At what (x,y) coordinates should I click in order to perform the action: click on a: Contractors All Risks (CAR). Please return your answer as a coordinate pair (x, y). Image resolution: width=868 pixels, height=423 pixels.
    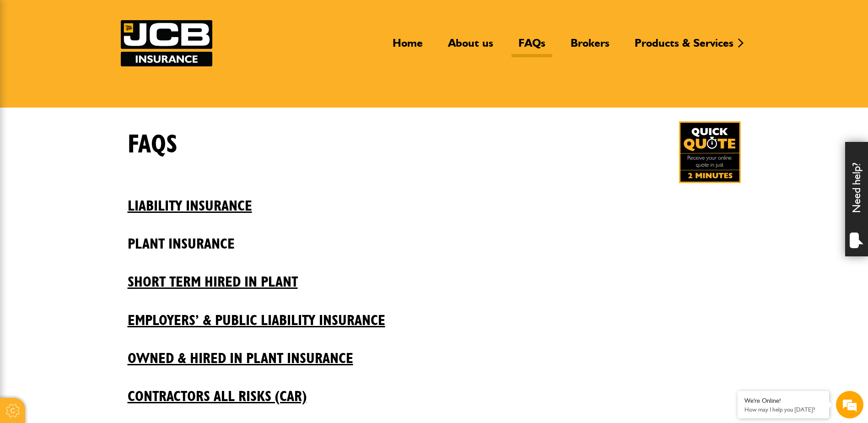
    Looking at the image, I should click on (434, 389).